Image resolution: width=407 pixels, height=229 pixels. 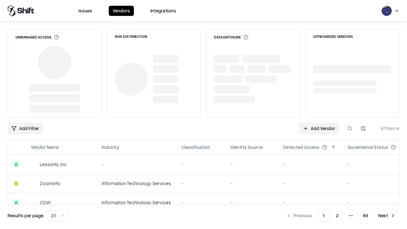 What do you see at coordinates (37, 37) in the screenshot?
I see `div: Unmanaged Access` at bounding box center [37, 37].